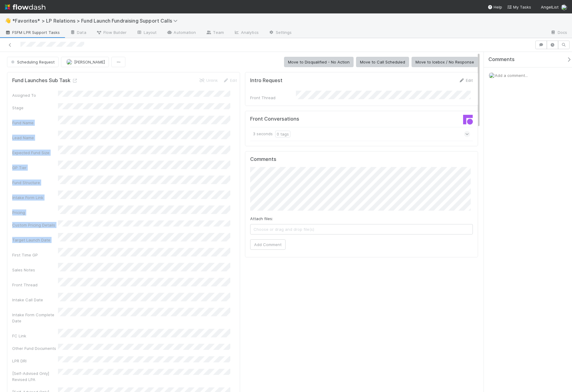  What do you see at coordinates (35, 212) in the screenshot?
I see `div: Pricing` at bounding box center [35, 212].